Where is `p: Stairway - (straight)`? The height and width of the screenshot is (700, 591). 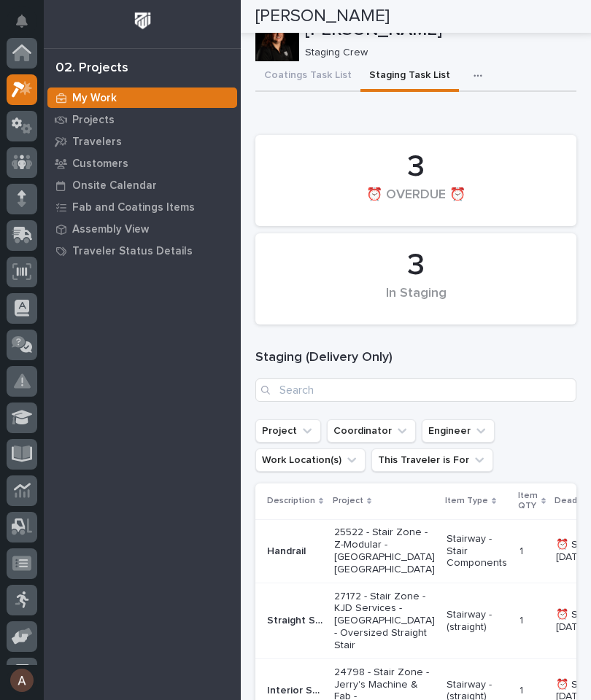 p: Stairway - (straight) is located at coordinates (477, 622).